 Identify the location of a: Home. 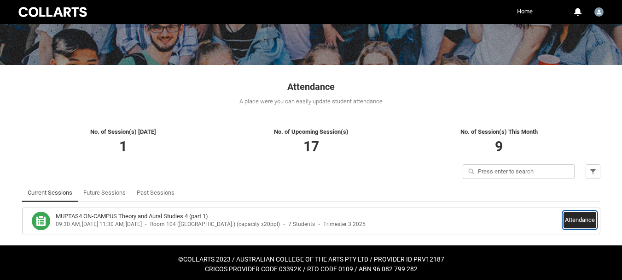
(525, 12).